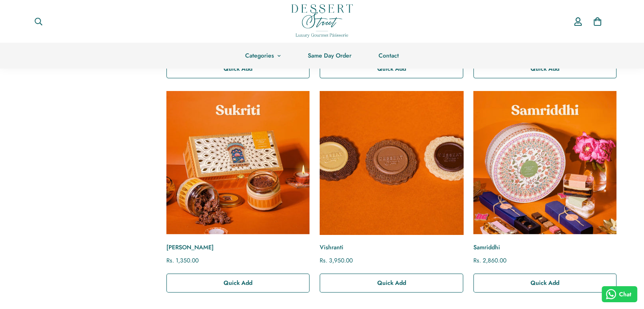  Describe the element at coordinates (238, 162) in the screenshot. I see `a: Sukriti` at that location.